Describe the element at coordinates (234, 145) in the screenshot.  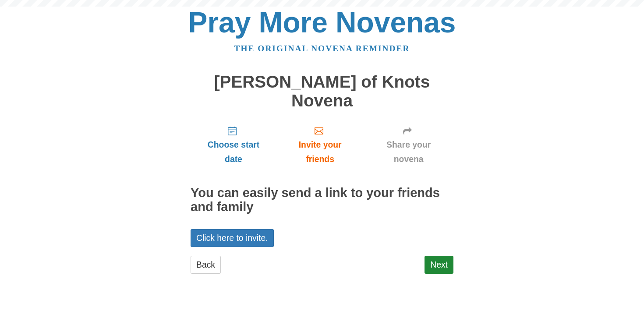
I see `a: Choose start date` at that location.